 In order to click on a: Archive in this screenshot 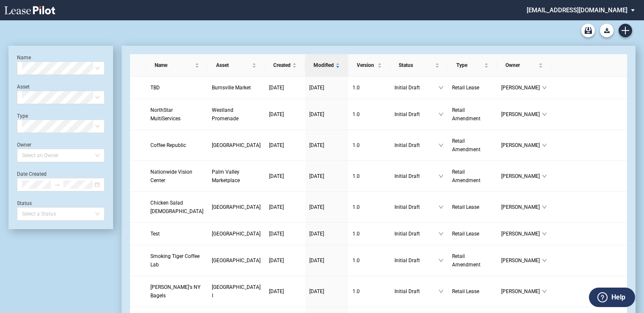, I will do `click(588, 31)`.